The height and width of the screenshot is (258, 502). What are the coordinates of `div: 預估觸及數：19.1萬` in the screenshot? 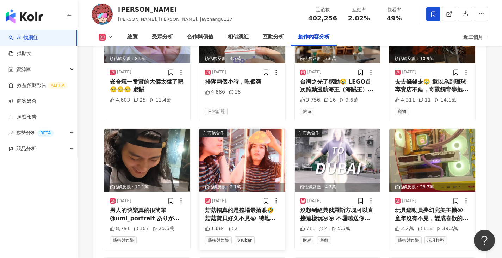 It's located at (147, 187).